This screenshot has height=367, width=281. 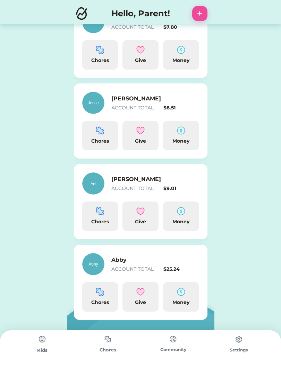 What do you see at coordinates (181, 108) in the screenshot?
I see `div: $6.51` at bounding box center [181, 108].